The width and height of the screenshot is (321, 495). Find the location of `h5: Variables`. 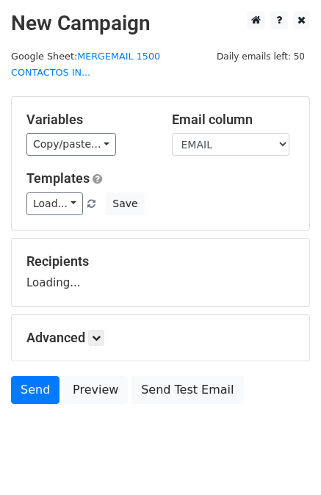

h5: Variables is located at coordinates (88, 120).